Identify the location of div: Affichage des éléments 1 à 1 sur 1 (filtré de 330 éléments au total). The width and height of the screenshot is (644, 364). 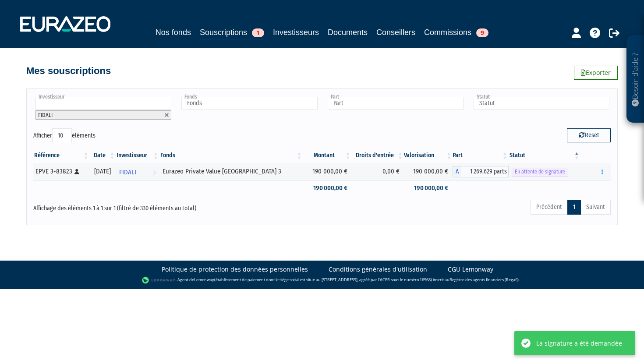
(150, 206).